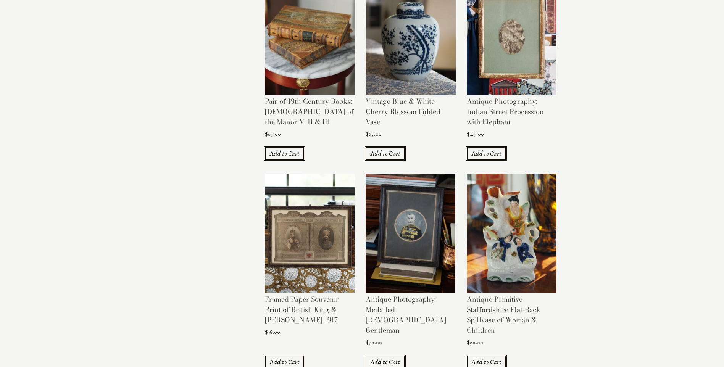 The image size is (724, 367). Describe the element at coordinates (373, 134) in the screenshot. I see `bdi: 65.00` at that location.